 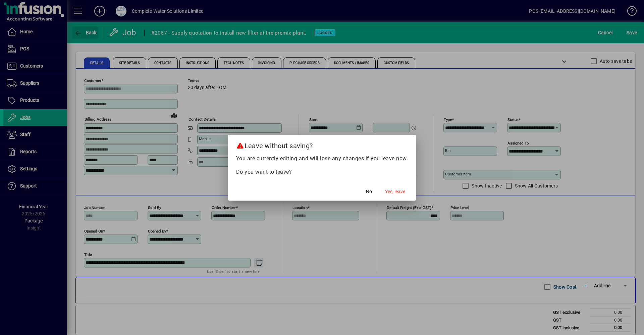 What do you see at coordinates (395, 192) in the screenshot?
I see `button: Yes, leave` at bounding box center [395, 192].